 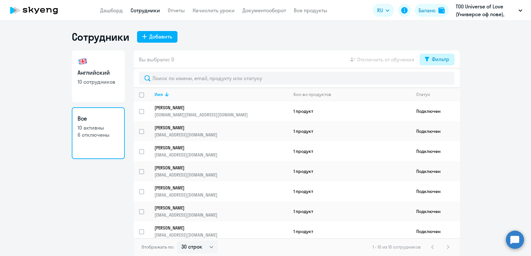 I want to click on a: Документооборот, so click(x=264, y=10).